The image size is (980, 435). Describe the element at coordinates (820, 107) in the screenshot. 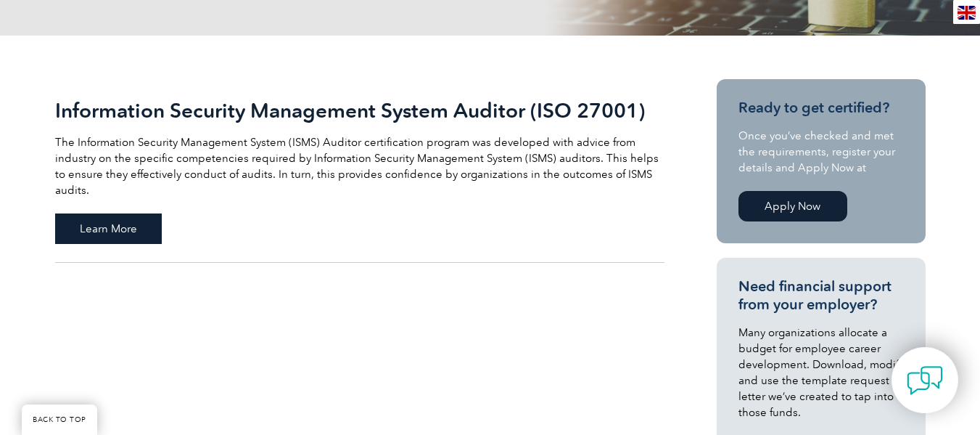

I see `h3: Ready to get certified?` at that location.